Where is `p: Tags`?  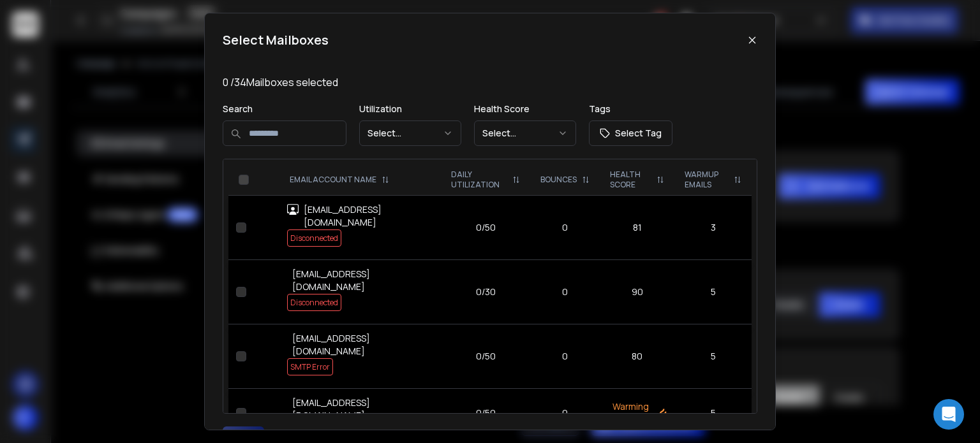 p: Tags is located at coordinates (630, 109).